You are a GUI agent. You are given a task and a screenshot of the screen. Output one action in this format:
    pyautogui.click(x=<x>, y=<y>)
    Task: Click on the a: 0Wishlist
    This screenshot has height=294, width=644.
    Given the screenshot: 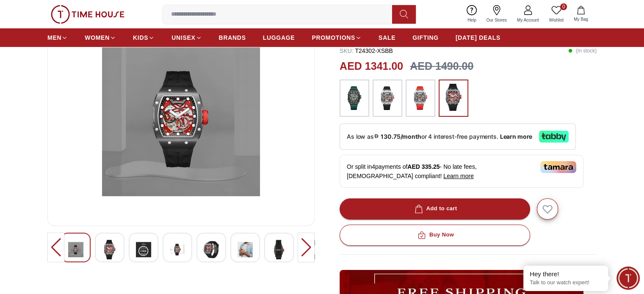 What is the action you would take?
    pyautogui.click(x=557, y=14)
    